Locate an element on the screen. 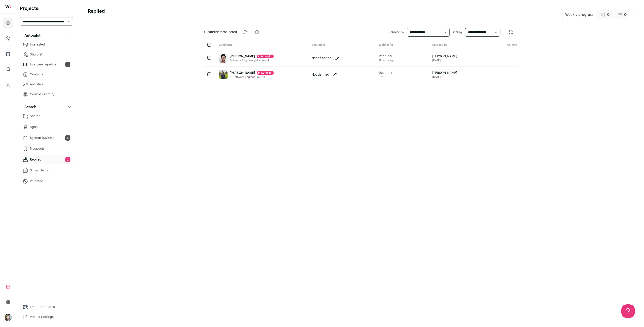 Image resolution: width=644 pixels, height=327 pixels. a: Leads (Backoffice) is located at coordinates (8, 85).